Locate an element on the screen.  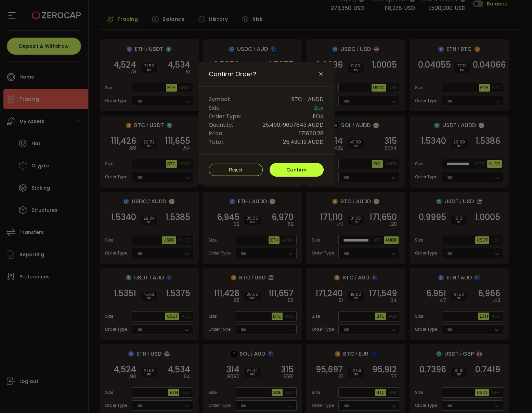
button: Confirm is located at coordinates (297, 170).